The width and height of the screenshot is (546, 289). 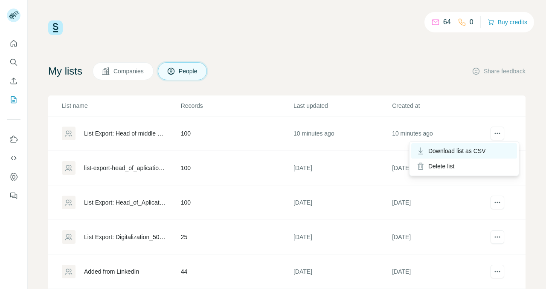 What do you see at coordinates (65, 71) in the screenshot?
I see `h4: My lists` at bounding box center [65, 71].